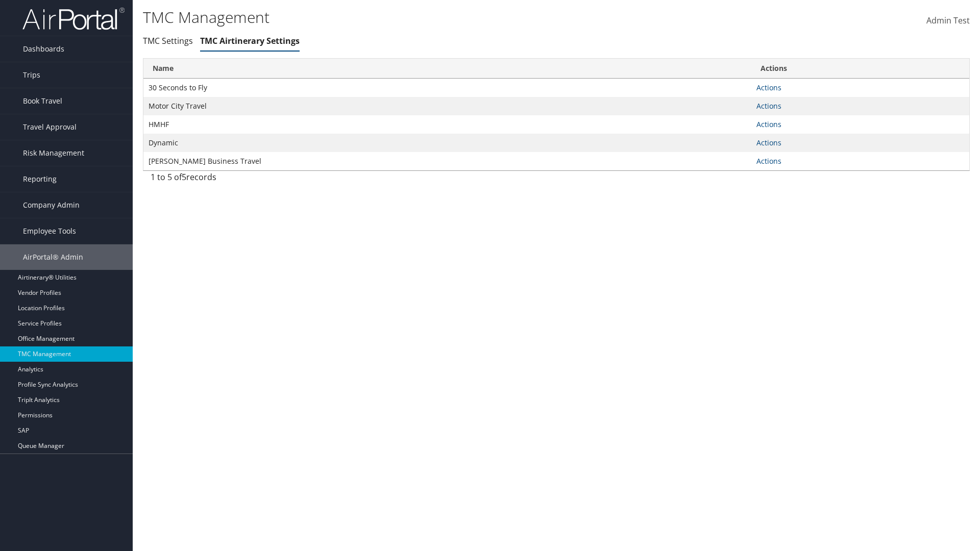 The image size is (980, 551). What do you see at coordinates (948, 21) in the screenshot?
I see `span: Admin Test` at bounding box center [948, 21].